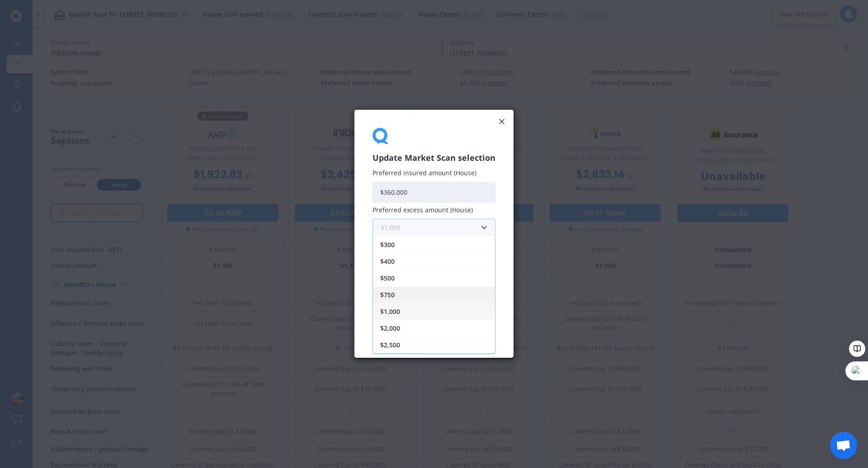 Image resolution: width=868 pixels, height=468 pixels. What do you see at coordinates (434, 158) in the screenshot?
I see `h3: Update Market Scan selection` at bounding box center [434, 158].